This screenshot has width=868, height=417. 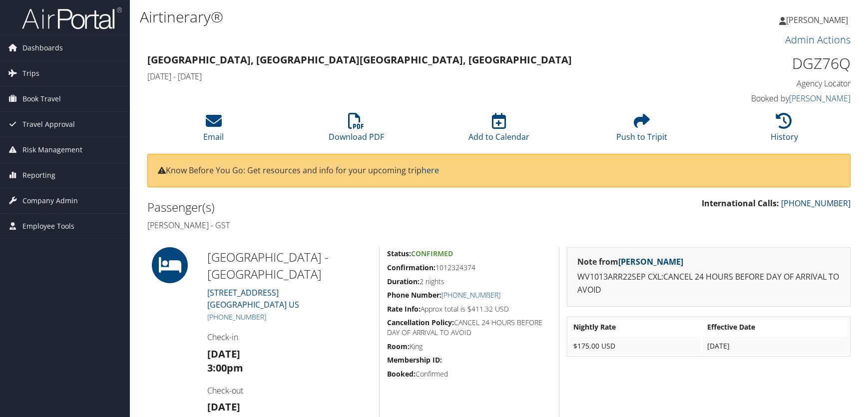 What do you see at coordinates (709, 283) in the screenshot?
I see `p: WV1013ARR22SEP CXL:CANCEL 24 HOURS BEFORE DAY OF ARRIVAL TO AVOID` at bounding box center [709, 283].